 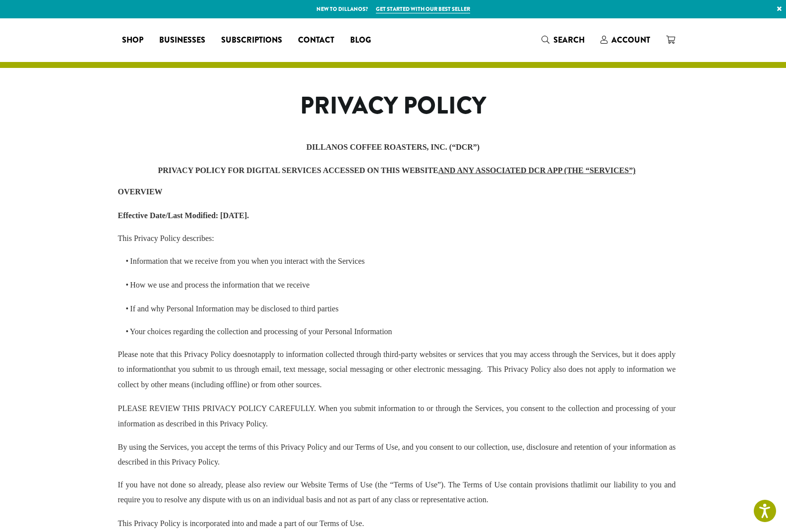 I want to click on h1: Privacy Policy, so click(x=393, y=106).